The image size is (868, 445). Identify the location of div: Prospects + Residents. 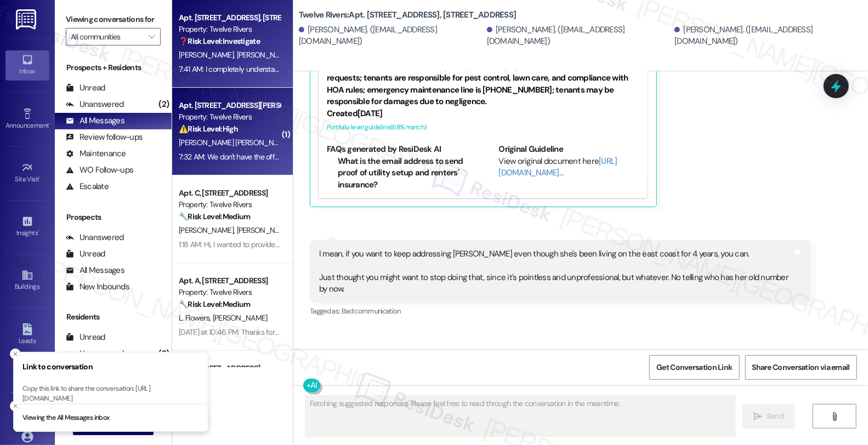
(113, 67).